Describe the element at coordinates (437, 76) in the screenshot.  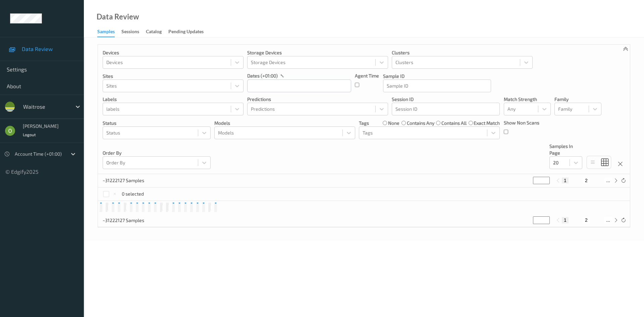
I see `p: Sample ID` at that location.